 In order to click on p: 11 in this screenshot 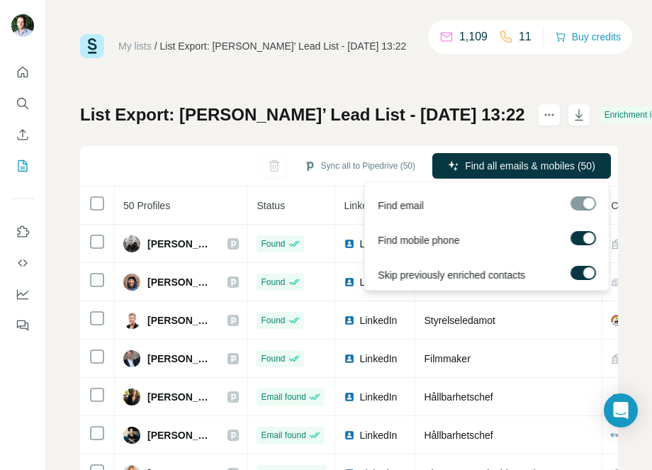, I will do `click(525, 37)`.